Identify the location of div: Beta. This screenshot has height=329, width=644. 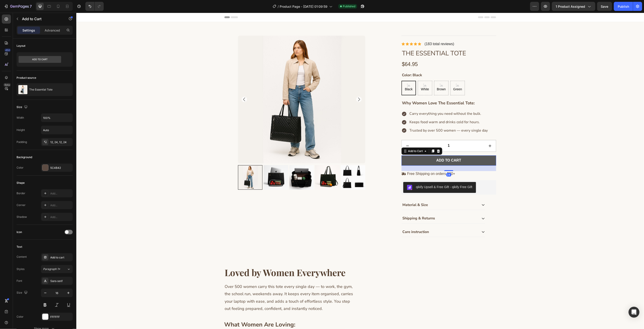
(7, 85).